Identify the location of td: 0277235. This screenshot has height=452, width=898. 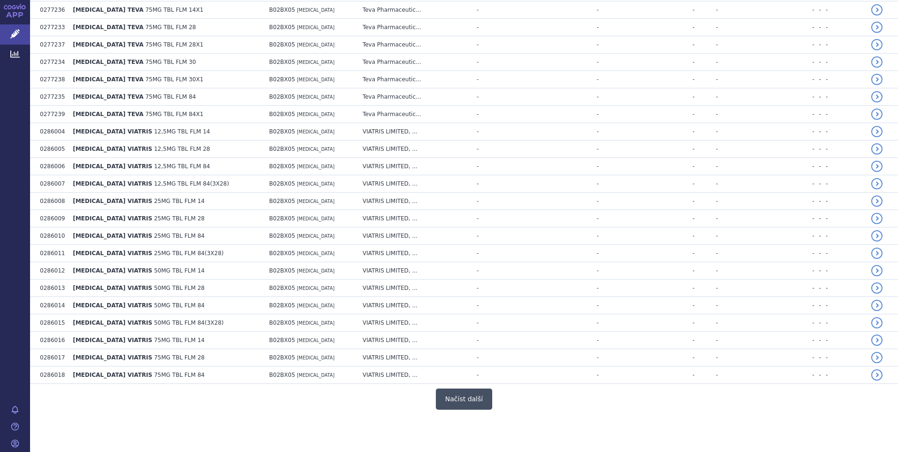
(52, 97).